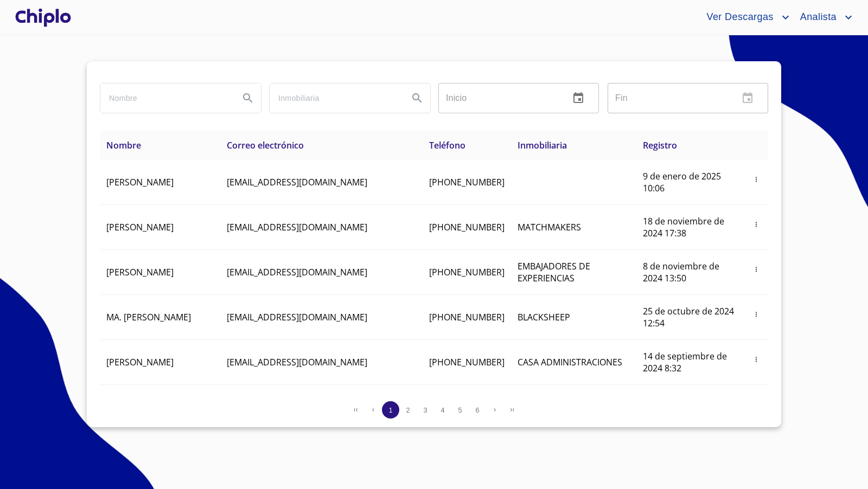  Describe the element at coordinates (542, 145) in the screenshot. I see `span: Inmobiliaria` at that location.